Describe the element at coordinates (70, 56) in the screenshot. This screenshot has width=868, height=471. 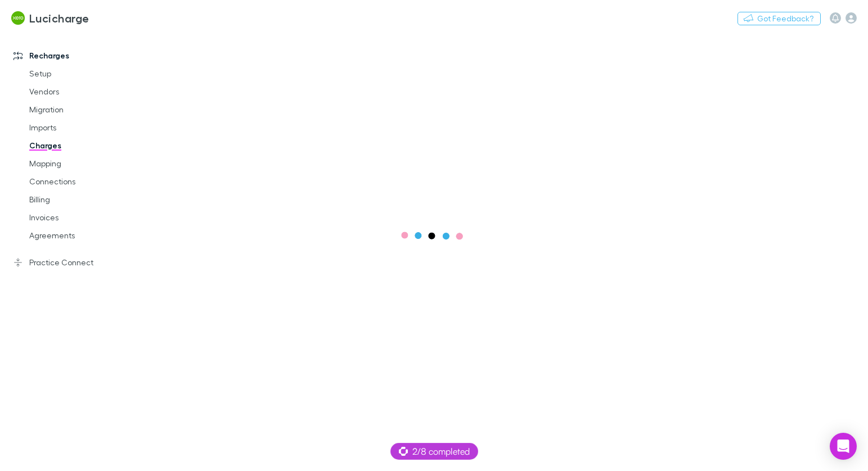
I see `a: Recharges` at that location.